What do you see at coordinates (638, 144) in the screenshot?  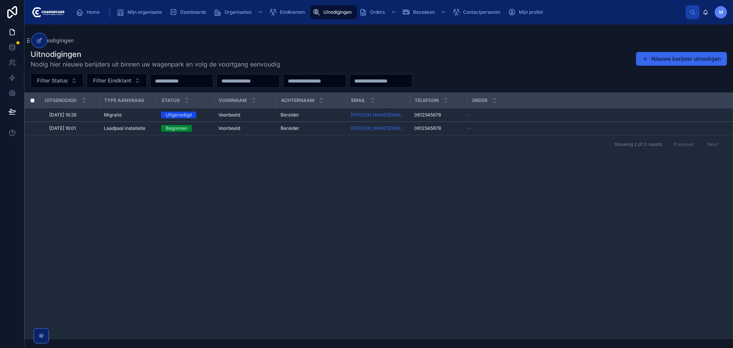 I see `span: Showing 2 of 2 results` at bounding box center [638, 144].